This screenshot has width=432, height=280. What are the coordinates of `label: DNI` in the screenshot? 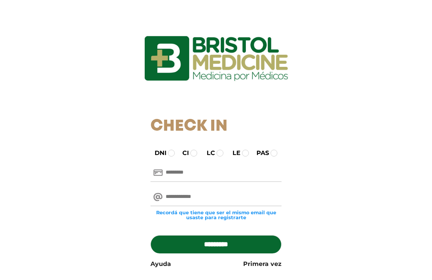 It's located at (157, 153).